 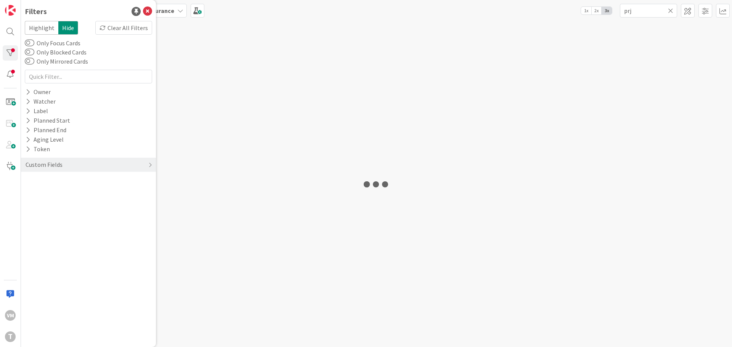 I want to click on div: VM, so click(x=10, y=316).